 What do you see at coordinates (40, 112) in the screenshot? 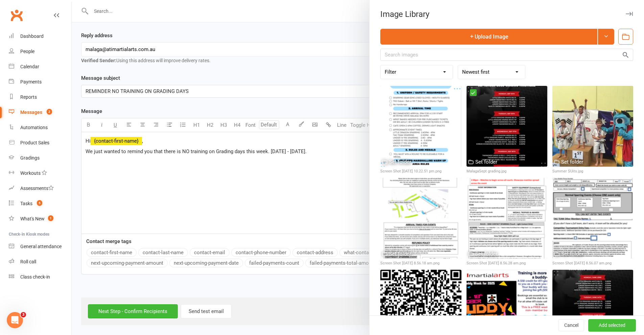
I see `a: Messages 2` at bounding box center [40, 112].